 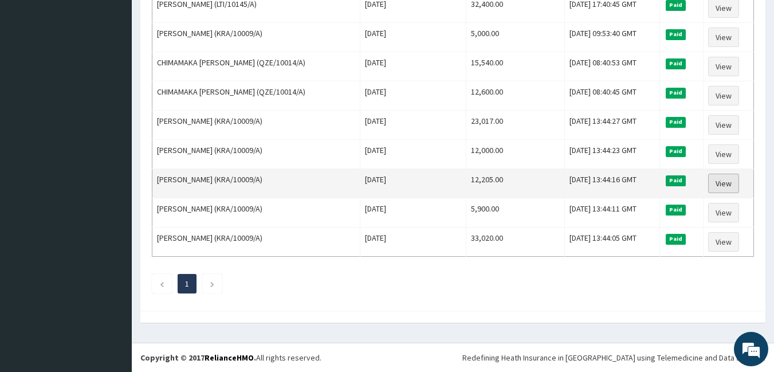 I want to click on td: 12,600.00, so click(x=515, y=96).